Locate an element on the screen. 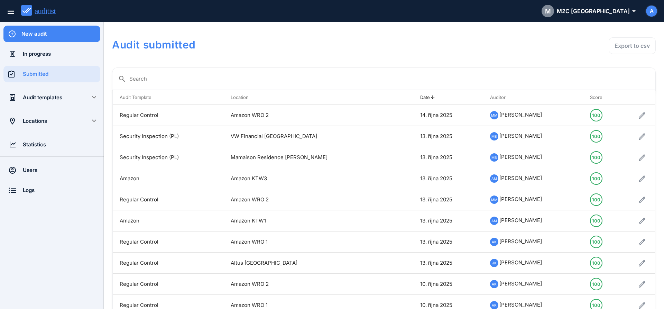  th: Score: Not sorted. Activate to sort ascending. is located at coordinates (599, 97).